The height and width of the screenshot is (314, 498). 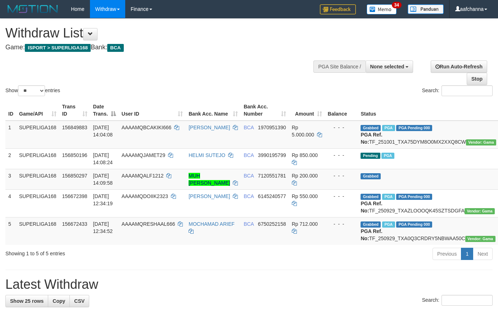 I want to click on span: AAAAMQBCAKIKI666, so click(x=146, y=127).